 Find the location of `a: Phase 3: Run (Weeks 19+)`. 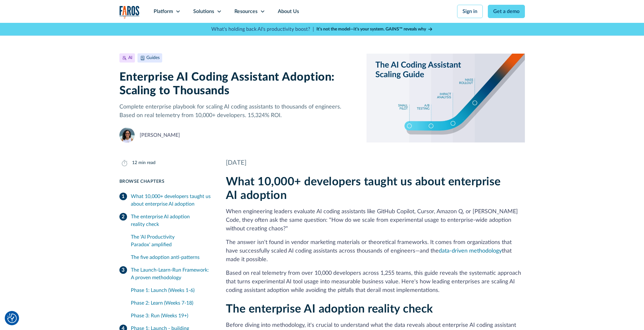

a: Phase 3: Run (Weeks 19+) is located at coordinates (171, 315).